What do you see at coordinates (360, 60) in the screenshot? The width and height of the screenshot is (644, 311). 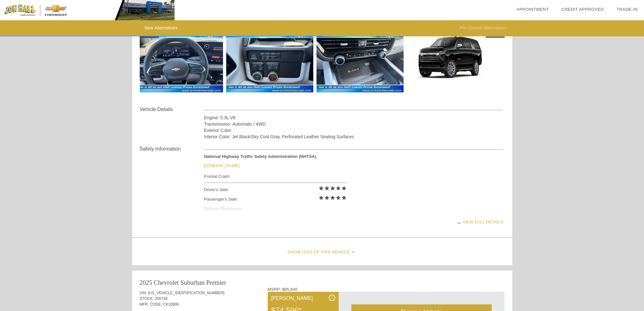 I see `img: 35.jpg` at bounding box center [360, 60].